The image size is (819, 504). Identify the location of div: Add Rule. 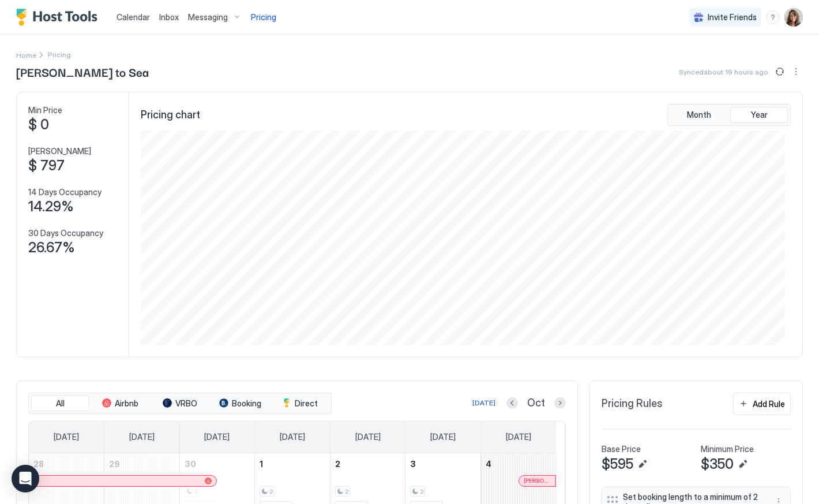
(769, 403).